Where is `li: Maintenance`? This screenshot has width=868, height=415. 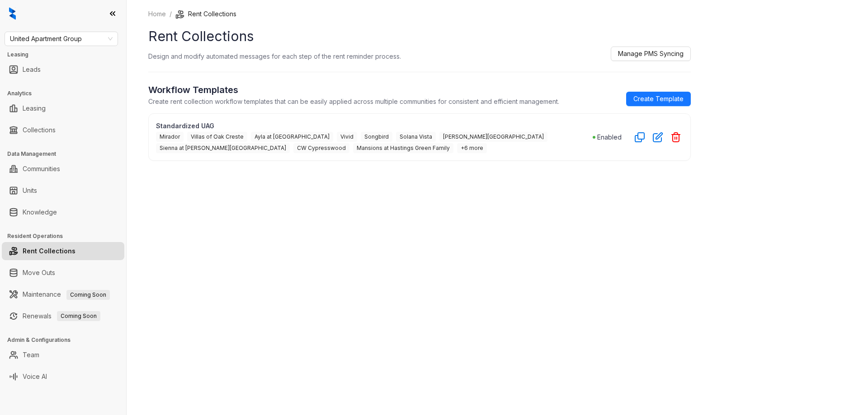
li: Maintenance is located at coordinates (63, 295).